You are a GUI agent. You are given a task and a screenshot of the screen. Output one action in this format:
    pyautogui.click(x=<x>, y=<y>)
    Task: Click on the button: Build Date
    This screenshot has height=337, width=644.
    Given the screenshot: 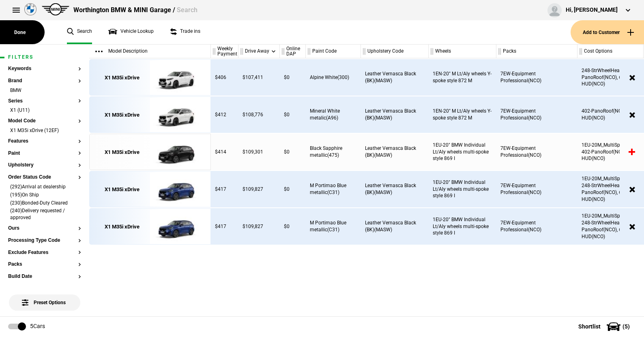 What is the action you would take?
    pyautogui.click(x=44, y=277)
    